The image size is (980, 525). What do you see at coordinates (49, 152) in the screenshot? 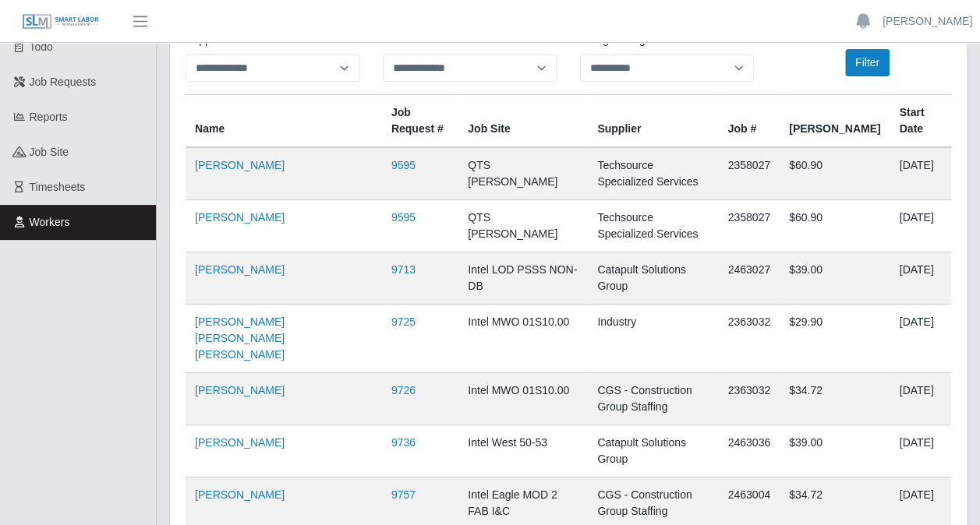
I see `span: job site` at bounding box center [49, 152].